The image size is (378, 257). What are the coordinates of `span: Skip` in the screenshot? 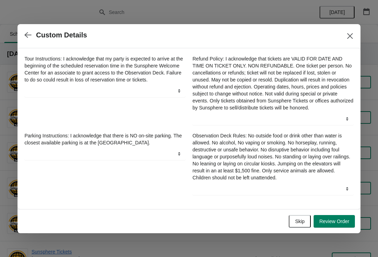 It's located at (300, 221).